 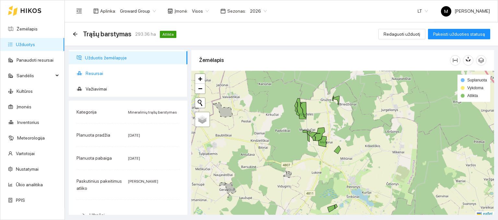 I want to click on span: Važiavimai, so click(x=134, y=89).